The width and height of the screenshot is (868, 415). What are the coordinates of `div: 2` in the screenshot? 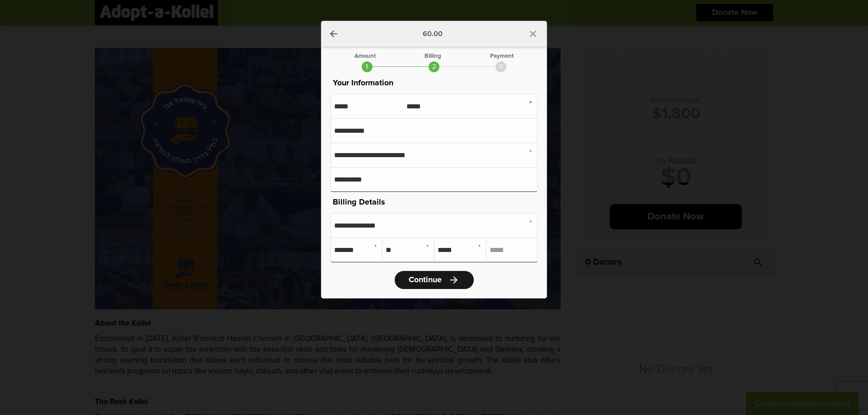 It's located at (434, 67).